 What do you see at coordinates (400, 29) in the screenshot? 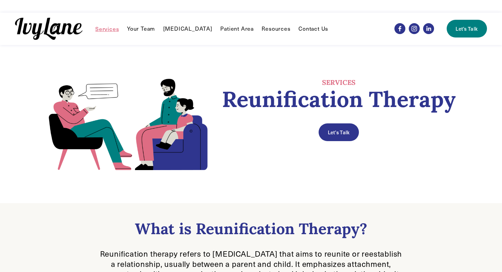
I see `a: Facebook` at bounding box center [400, 29].